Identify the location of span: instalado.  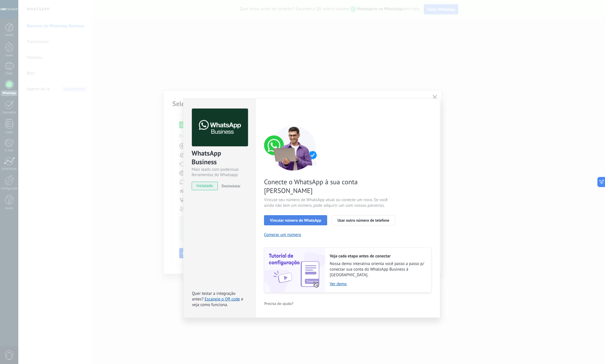
(204, 186).